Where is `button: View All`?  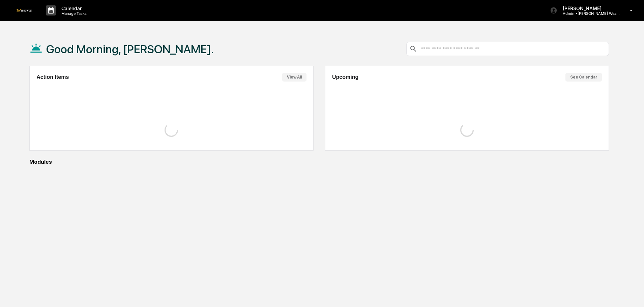
button: View All is located at coordinates (294, 77).